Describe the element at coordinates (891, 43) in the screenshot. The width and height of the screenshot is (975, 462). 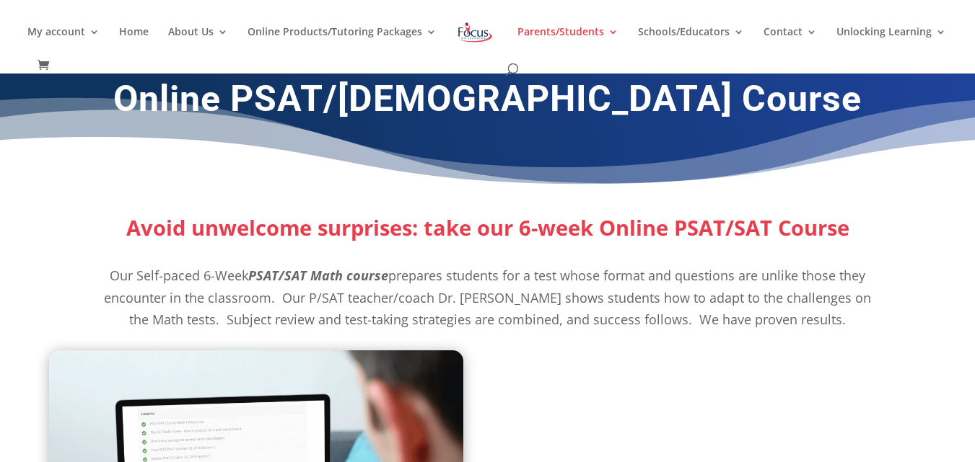
I see `a: Unlocking Learning` at that location.